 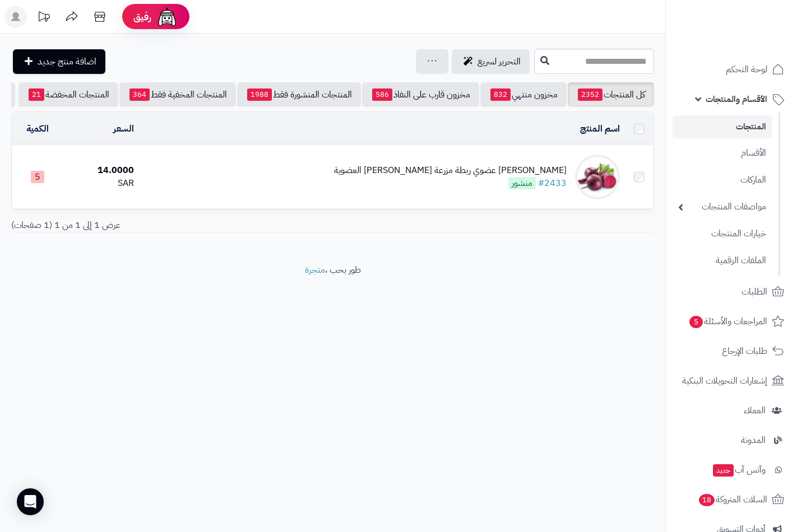 I want to click on a: المنتجات المخفضة21, so click(x=68, y=94).